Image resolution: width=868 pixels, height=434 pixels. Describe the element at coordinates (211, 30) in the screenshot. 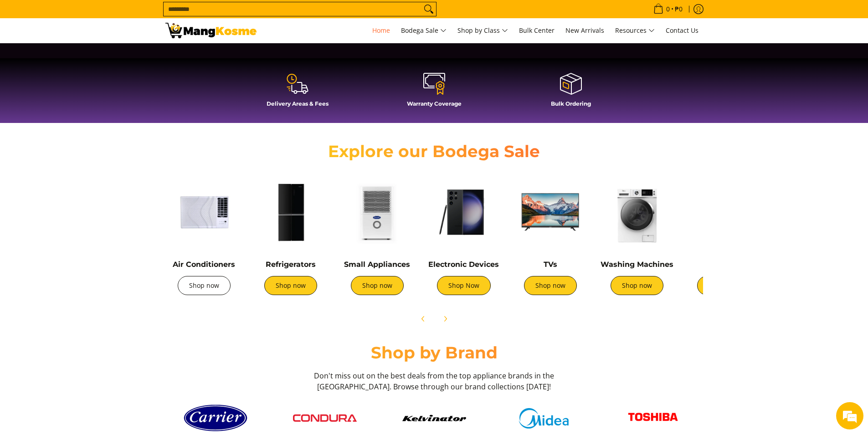

I see `img: Mang Kosme: Your Home Appliances Warehouse Sale Partner!` at that location.